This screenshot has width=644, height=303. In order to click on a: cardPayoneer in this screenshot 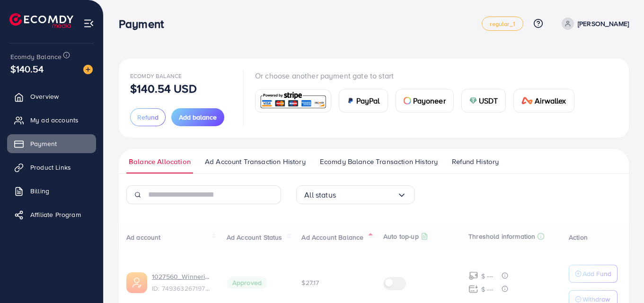, I will do `click(425, 101)`.